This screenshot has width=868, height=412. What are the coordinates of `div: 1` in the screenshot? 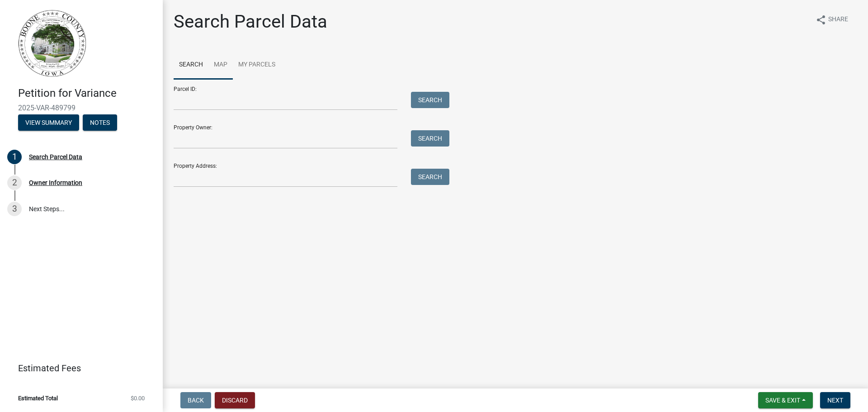 It's located at (15, 157).